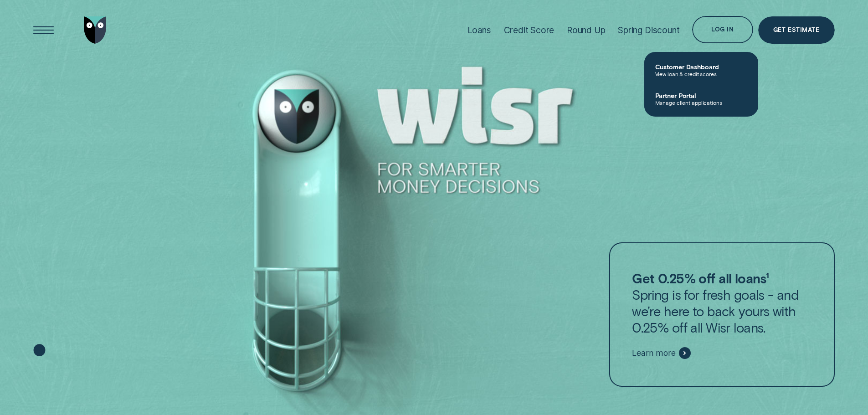 The height and width of the screenshot is (415, 868). Describe the element at coordinates (701, 69) in the screenshot. I see `a: Customer DashboardView loan & credit scores` at that location.